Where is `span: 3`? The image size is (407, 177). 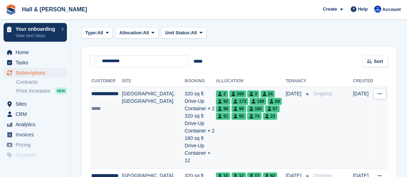 span: 3 is located at coordinates (253, 94).